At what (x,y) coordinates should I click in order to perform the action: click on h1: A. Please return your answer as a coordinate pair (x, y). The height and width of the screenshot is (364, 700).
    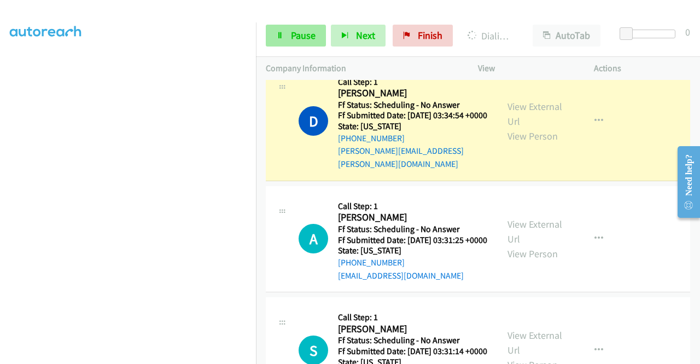
    Looking at the image, I should click on (313, 239).